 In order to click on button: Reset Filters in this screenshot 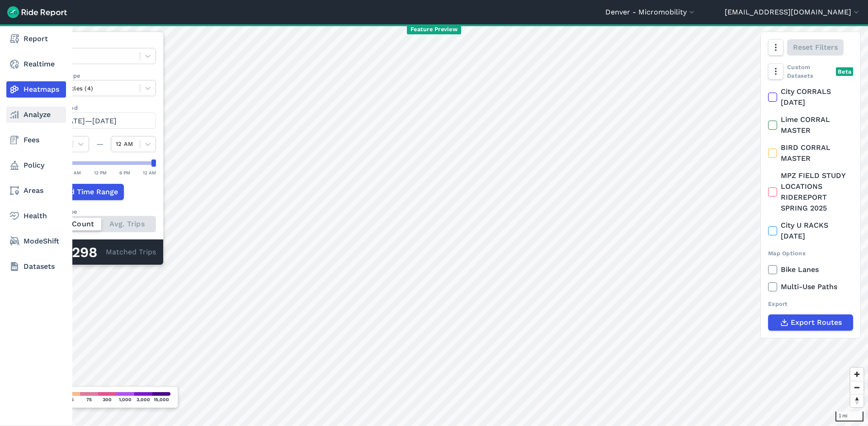, I will do `click(815, 47)`.